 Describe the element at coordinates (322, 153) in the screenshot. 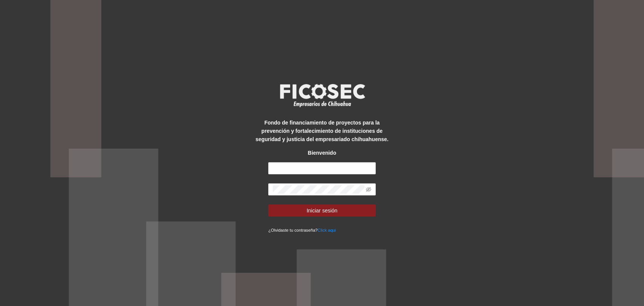

I see `strong: Bienvenido` at that location.